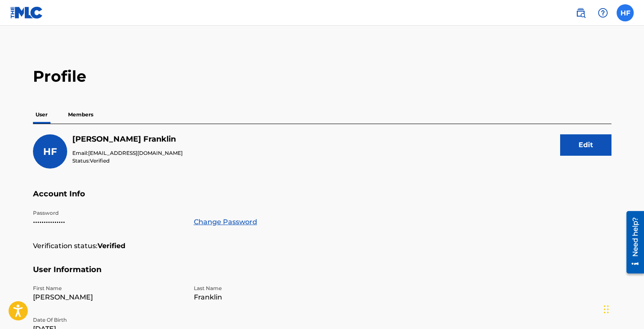 Image resolution: width=644 pixels, height=329 pixels. What do you see at coordinates (322, 199) in the screenshot?
I see `h5: Account Info` at bounding box center [322, 199].